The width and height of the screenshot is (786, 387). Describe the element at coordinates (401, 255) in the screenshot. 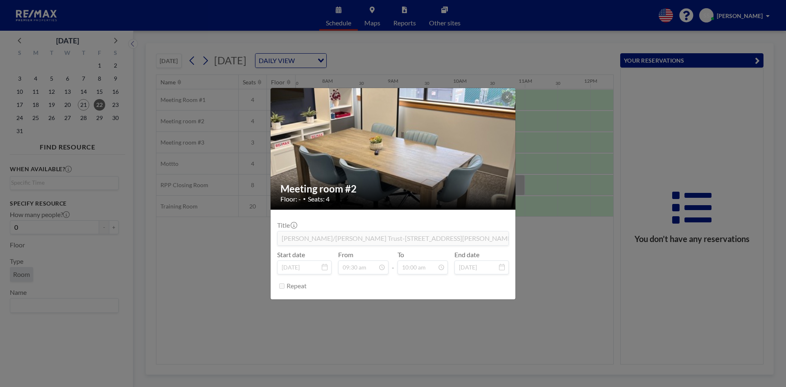

I see `label: To` at that location.